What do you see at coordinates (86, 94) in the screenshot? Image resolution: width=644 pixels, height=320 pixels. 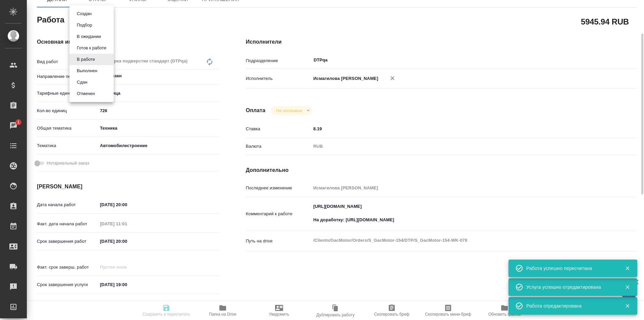 I see `button: Отменен` at bounding box center [86, 94].